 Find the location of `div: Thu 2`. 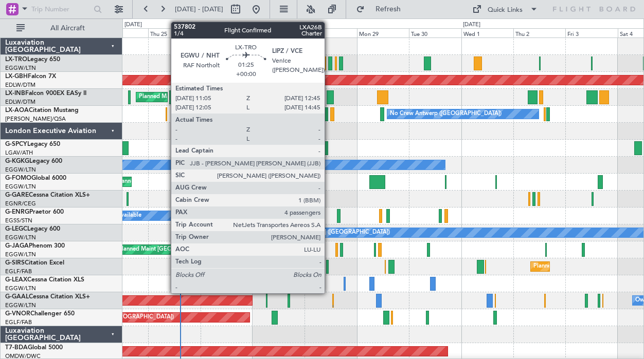

div: Thu 2 is located at coordinates (539, 33).